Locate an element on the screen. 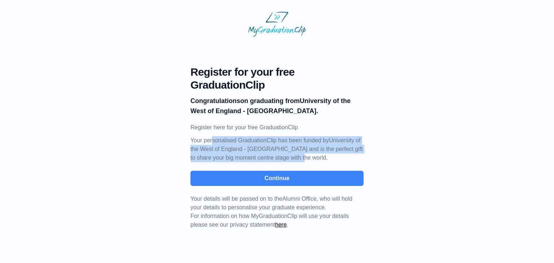 The width and height of the screenshot is (554, 263). a: here is located at coordinates (281, 225).